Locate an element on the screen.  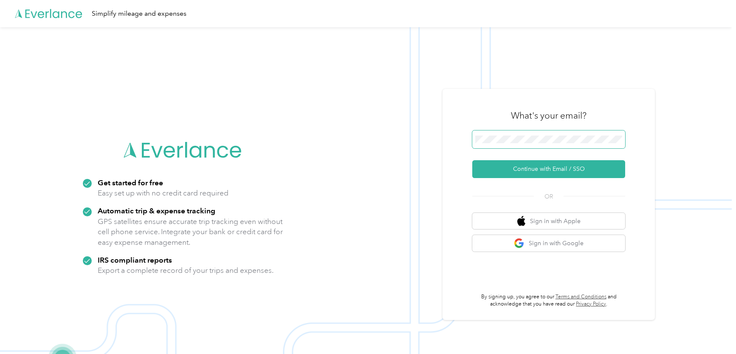
p: By signing up, you agree to our and acknowledge that you have read our . is located at coordinates (549, 300).